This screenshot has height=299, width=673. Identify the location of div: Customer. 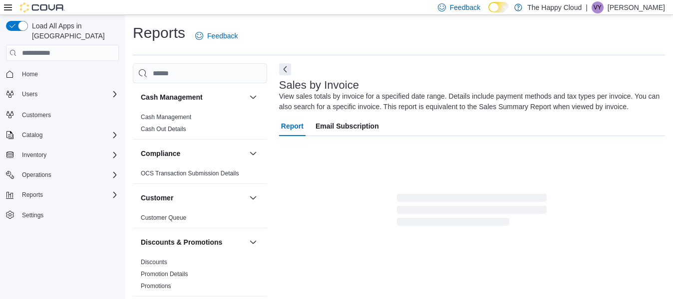
(200, 220).